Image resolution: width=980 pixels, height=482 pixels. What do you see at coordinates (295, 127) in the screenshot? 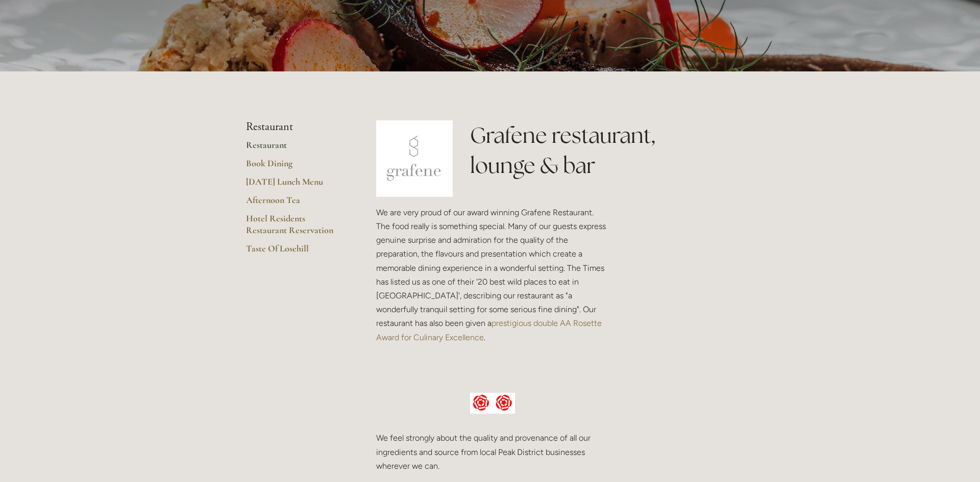
I see `li: Restaurant` at bounding box center [295, 127].